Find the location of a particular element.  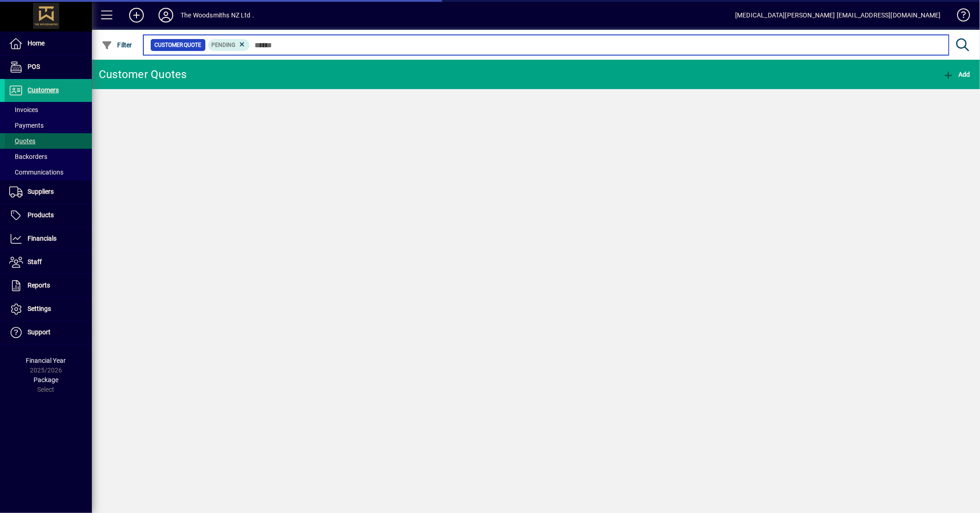

a: Staff is located at coordinates (48, 262).